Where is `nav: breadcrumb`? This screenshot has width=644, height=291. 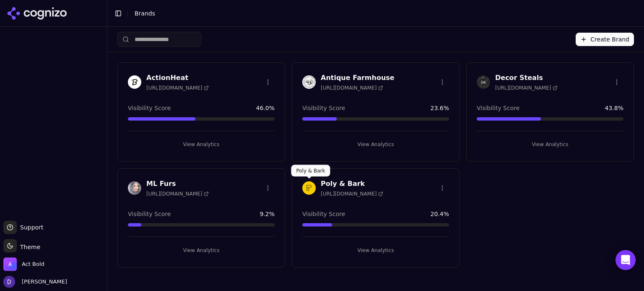 nav: breadcrumb is located at coordinates (377, 14).